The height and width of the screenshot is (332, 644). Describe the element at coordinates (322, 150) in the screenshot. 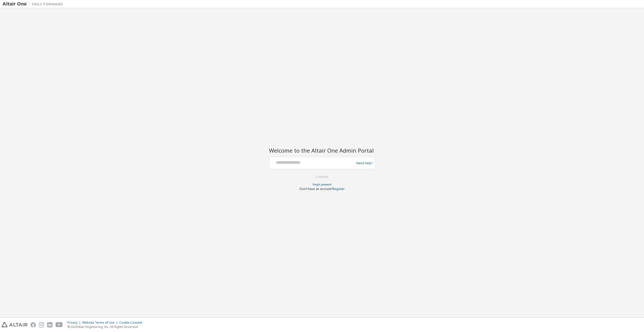

I see `h2: Welcome to the Altair One Admin Portal` at that location.